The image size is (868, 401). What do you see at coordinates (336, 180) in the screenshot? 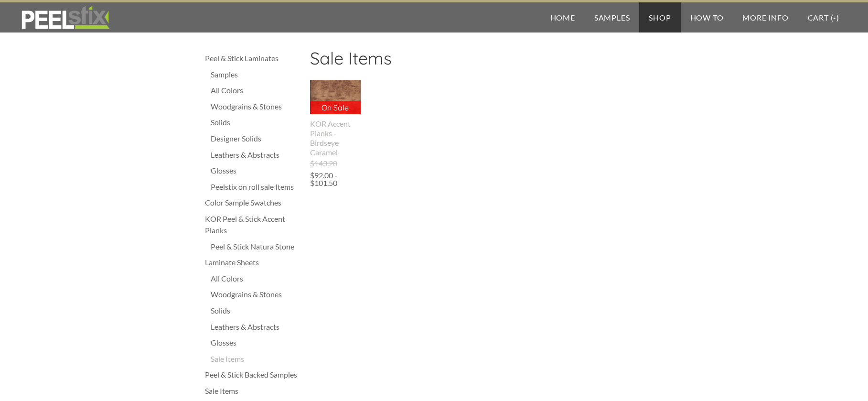
I see `div: $92.00 - $101.50` at bounding box center [336, 180].